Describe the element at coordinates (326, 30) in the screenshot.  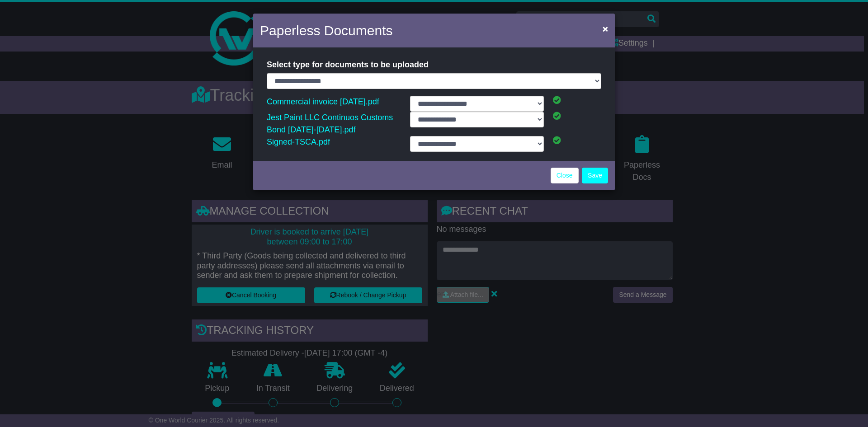
I see `h4: Paperless Documents` at that location.